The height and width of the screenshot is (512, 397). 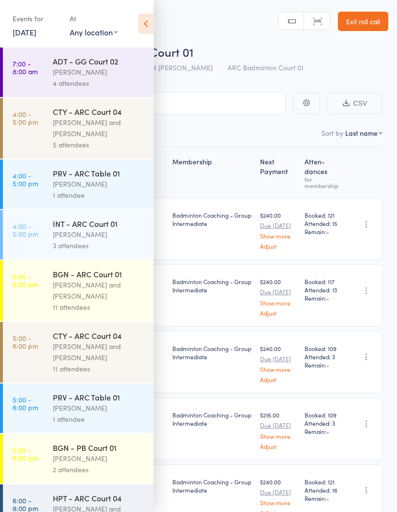 What do you see at coordinates (362, 133) in the screenshot?
I see `div: Last name` at bounding box center [362, 133].